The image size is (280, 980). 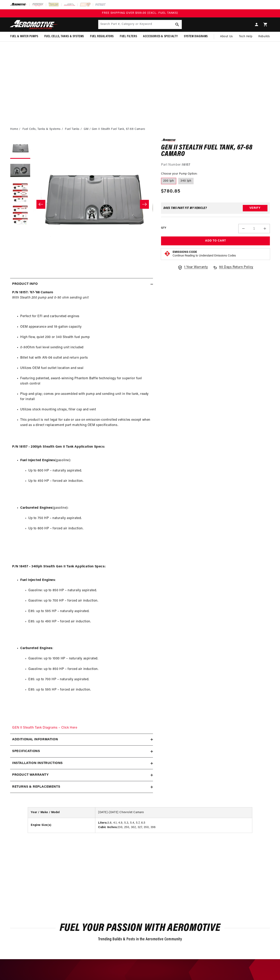 I want to click on div: Does This part fit My vehicle?, so click(x=185, y=208).